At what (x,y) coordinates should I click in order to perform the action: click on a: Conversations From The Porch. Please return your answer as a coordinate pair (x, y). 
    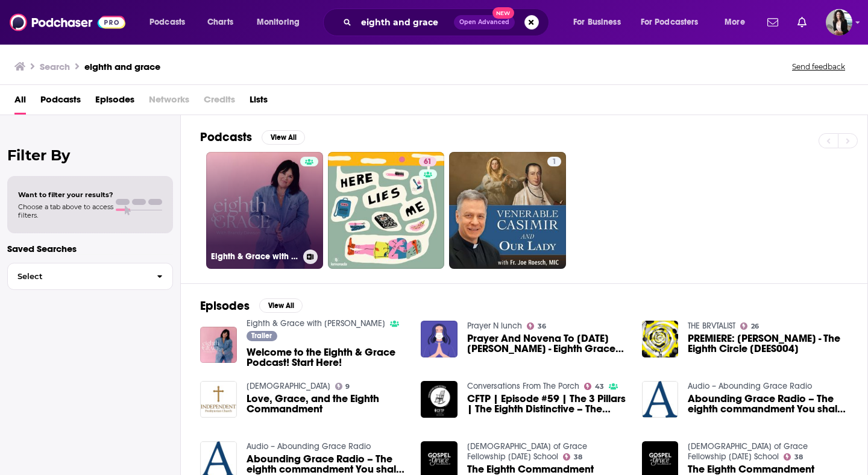
    Looking at the image, I should click on (523, 386).